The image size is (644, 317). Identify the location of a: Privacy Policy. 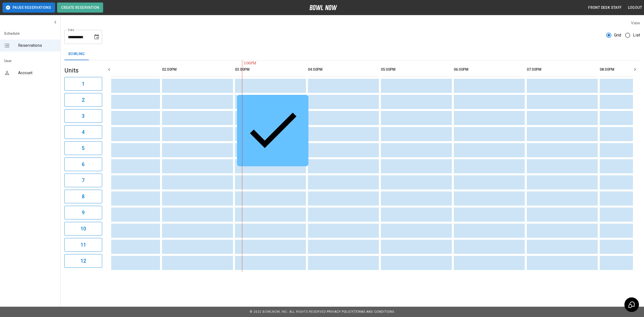
(340, 312).